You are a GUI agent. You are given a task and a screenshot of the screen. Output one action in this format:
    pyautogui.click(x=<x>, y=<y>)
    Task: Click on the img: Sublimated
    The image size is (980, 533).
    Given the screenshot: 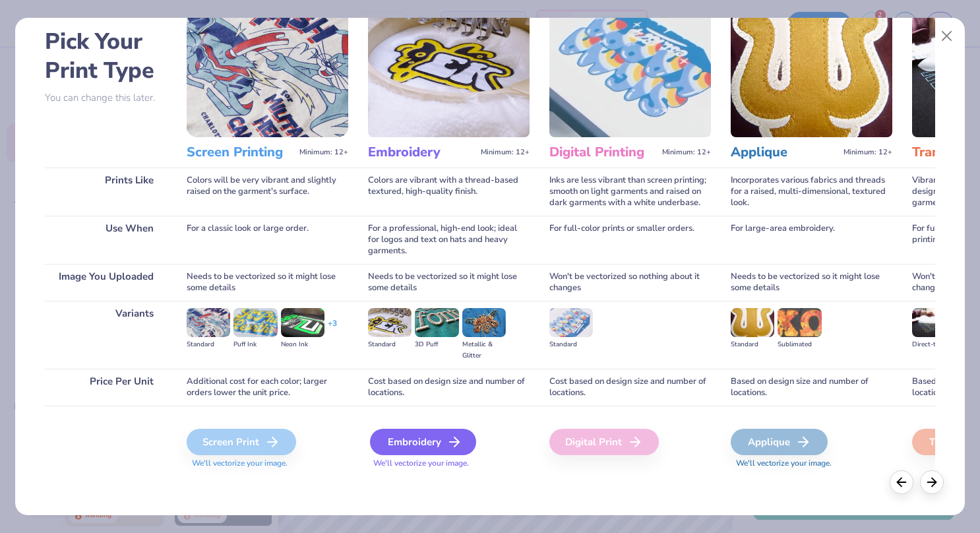 What is the action you would take?
    pyautogui.click(x=800, y=323)
    